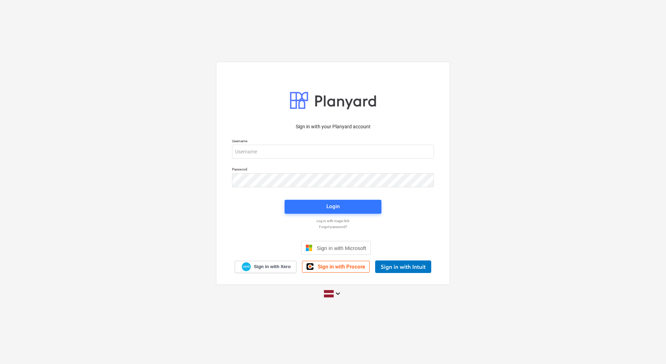 This screenshot has height=364, width=666. I want to click on span: Sign in with Microsoft, so click(341, 248).